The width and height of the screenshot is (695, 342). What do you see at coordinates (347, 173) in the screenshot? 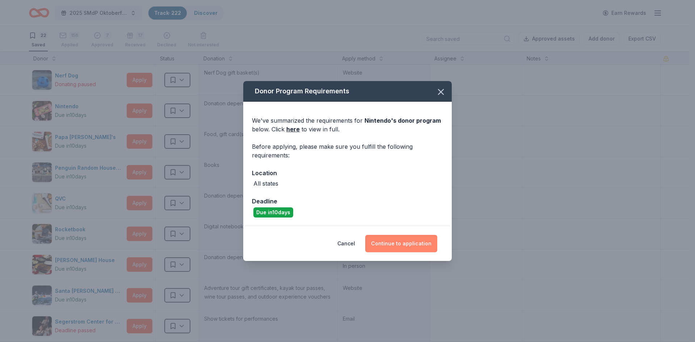
I see `div: Location` at bounding box center [347, 173].